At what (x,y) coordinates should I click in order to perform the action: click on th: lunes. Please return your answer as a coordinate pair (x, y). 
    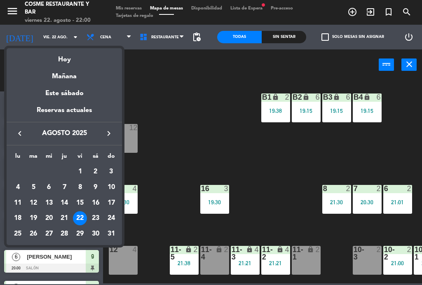
    Looking at the image, I should click on (18, 158).